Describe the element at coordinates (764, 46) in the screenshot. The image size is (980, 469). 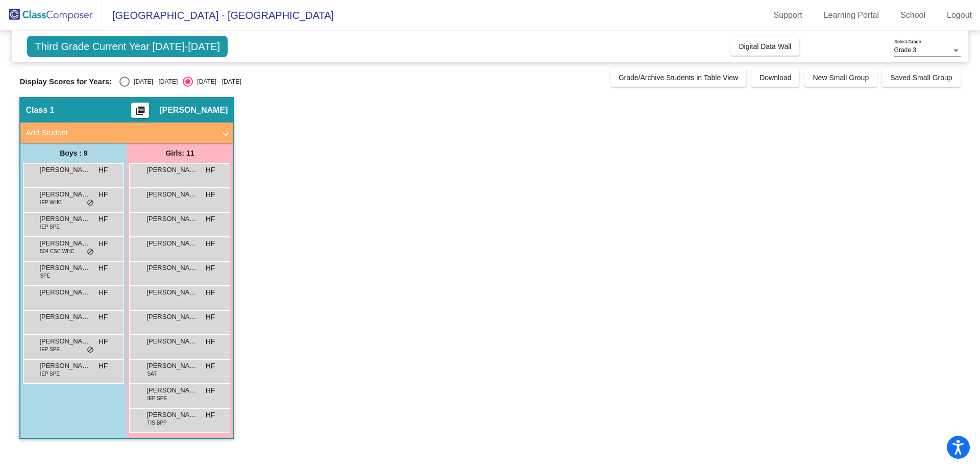
I see `button: Digital Data Wall` at that location.